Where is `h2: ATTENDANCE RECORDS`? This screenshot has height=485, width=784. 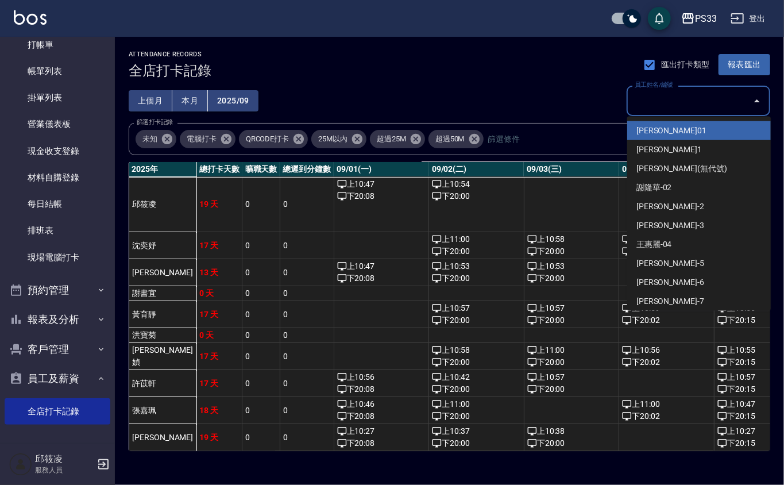 h2: ATTENDANCE RECORDS is located at coordinates (170, 54).